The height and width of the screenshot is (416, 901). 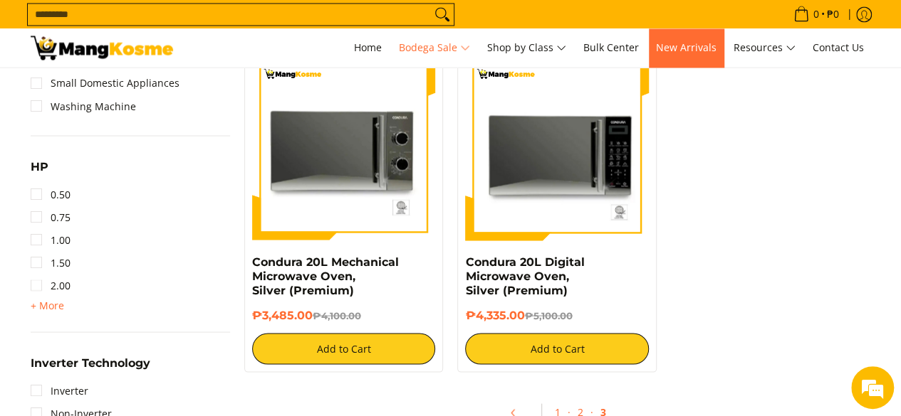 What do you see at coordinates (344, 315) in the screenshot?
I see `h6: ₱3,485.00` at bounding box center [344, 315].